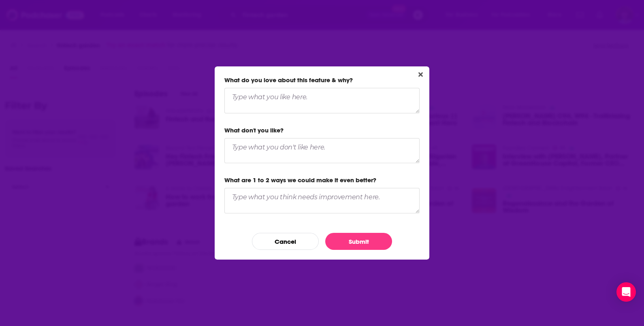  Describe the element at coordinates (322, 79) in the screenshot. I see `h5: What do you love about this feature & why?` at that location.